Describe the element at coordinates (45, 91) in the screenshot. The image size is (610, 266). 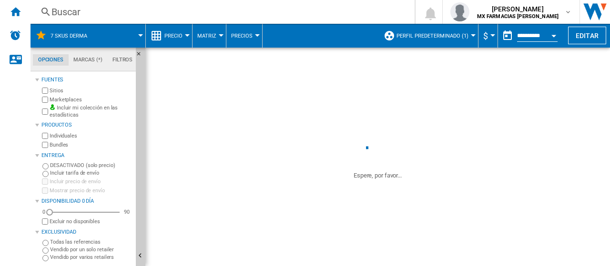
I see `input: Sitios` at that location.